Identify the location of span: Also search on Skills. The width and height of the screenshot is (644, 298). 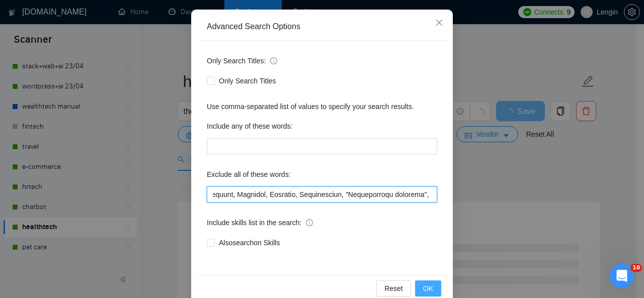
(249, 243).